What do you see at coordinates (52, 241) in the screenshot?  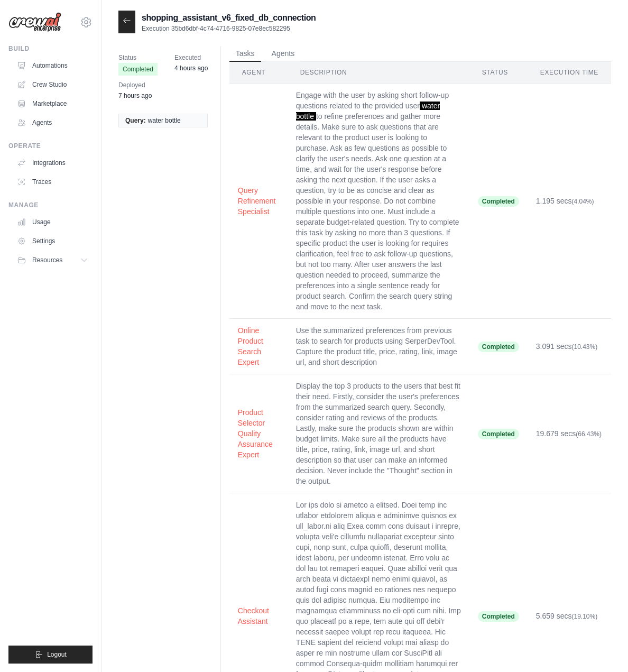 I see `a: Settings` at bounding box center [52, 241].